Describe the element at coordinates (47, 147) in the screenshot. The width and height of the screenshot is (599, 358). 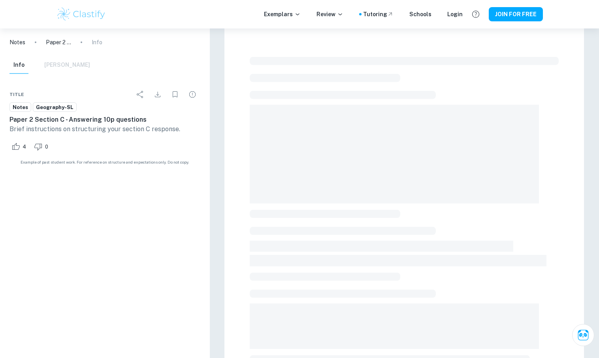
I see `span: 0` at that location.